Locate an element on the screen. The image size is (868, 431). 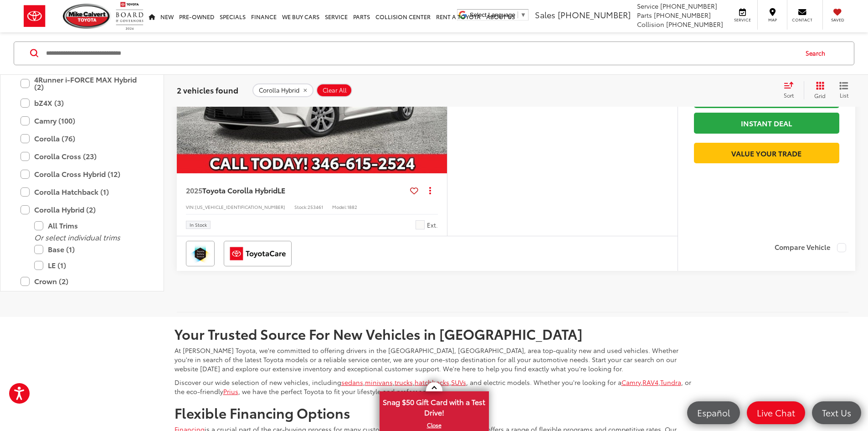
label: bZ4X (3) is located at coordinates (82, 103).